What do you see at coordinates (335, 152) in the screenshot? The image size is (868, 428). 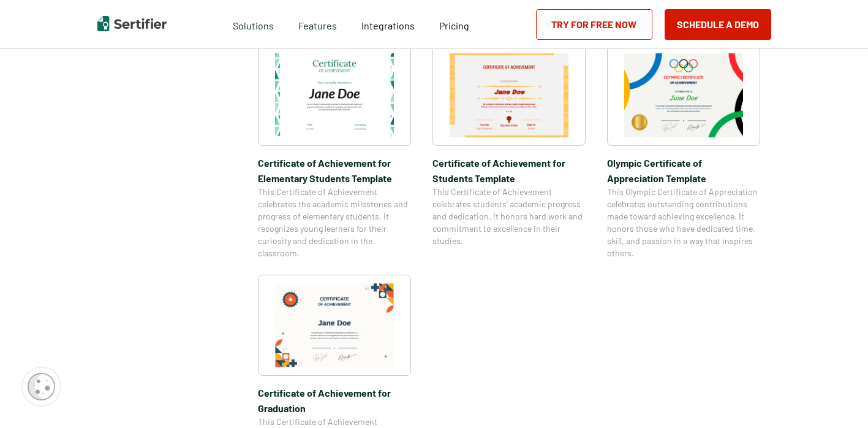 I see `a: Certificate of Achievement for Elementary Students TemplateCertificate of Achievement for Element...` at bounding box center [335, 152].